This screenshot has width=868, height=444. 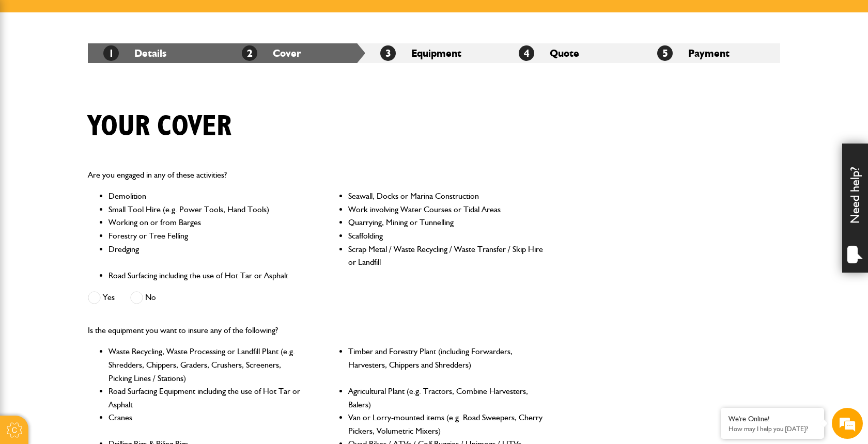 What do you see at coordinates (446, 222) in the screenshot?
I see `li: Quarrying, Mining or Tunnelling` at bounding box center [446, 222].